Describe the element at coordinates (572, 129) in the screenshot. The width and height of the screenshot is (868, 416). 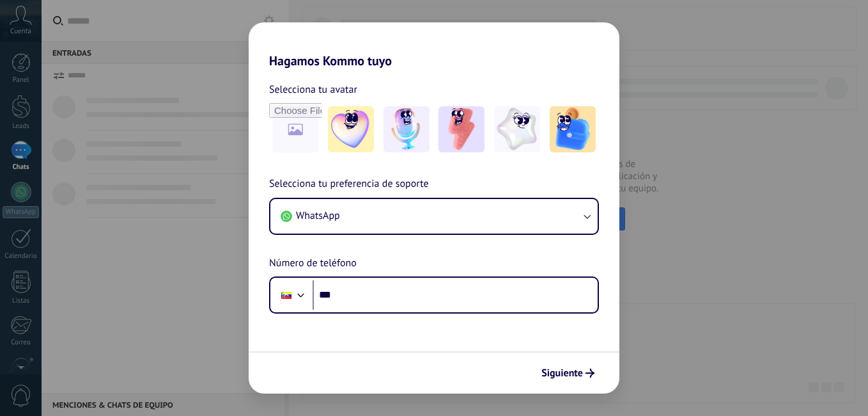
I see `img: -5.jpeg` at that location.